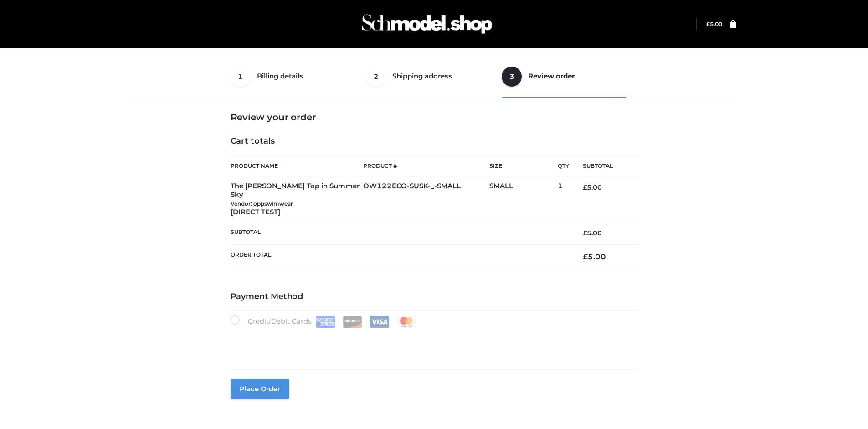 The height and width of the screenshot is (429, 868). What do you see at coordinates (714, 24) in the screenshot?
I see `a: £5.00` at bounding box center [714, 24].